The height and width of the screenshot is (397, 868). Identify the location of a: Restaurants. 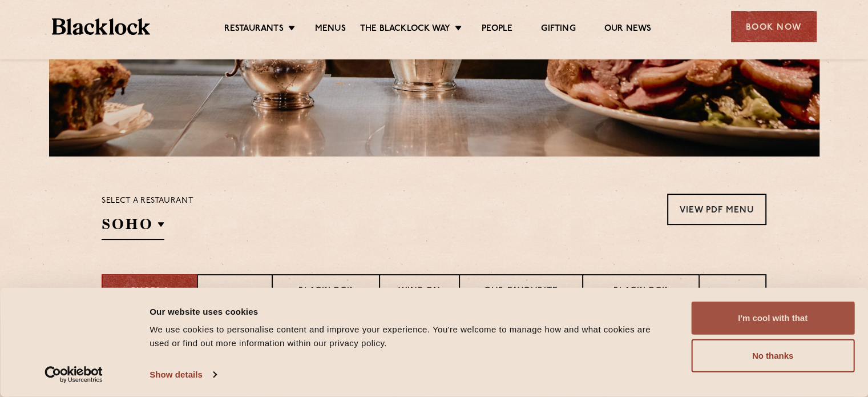
(254, 30).